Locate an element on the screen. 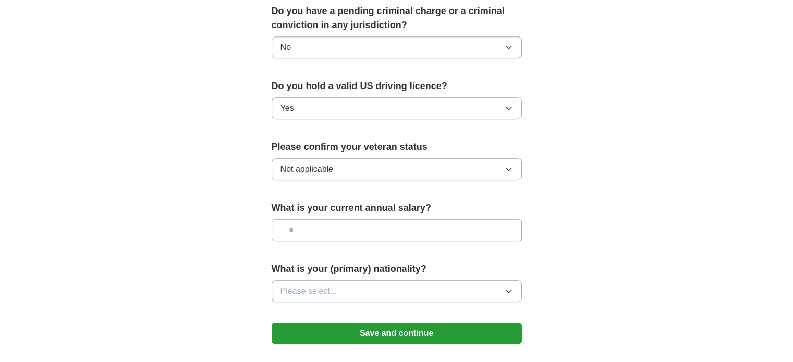 Image resolution: width=793 pixels, height=362 pixels. button: Please select... is located at coordinates (397, 291).